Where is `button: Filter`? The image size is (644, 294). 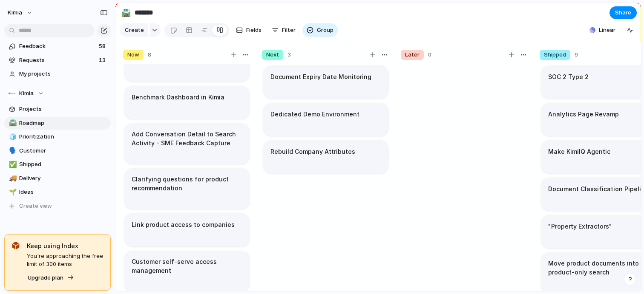 button: Filter is located at coordinates (283, 30).